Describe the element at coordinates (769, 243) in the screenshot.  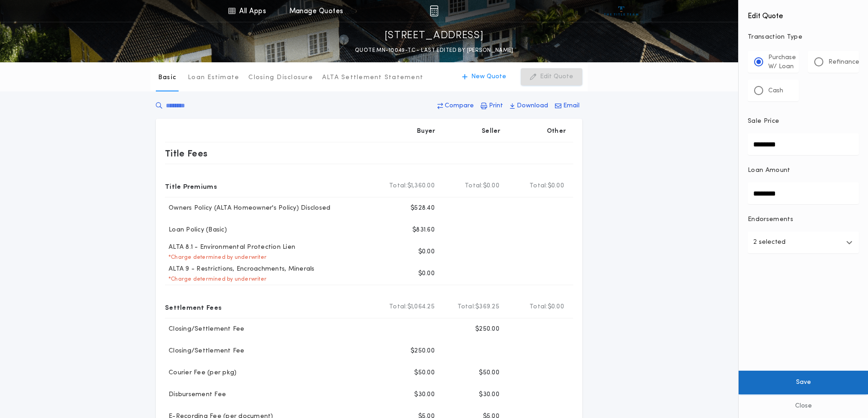
I see `p: 2 selected` at that location.